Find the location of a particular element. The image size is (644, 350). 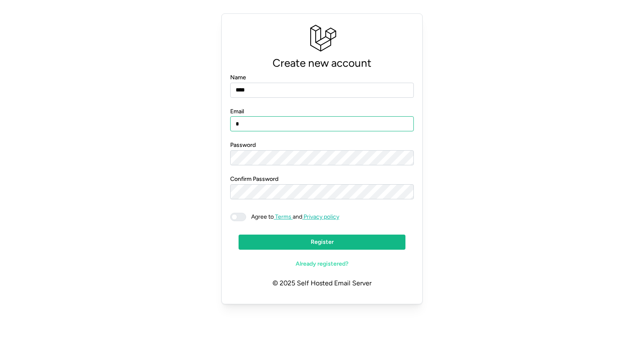

button: Register is located at coordinates (322, 242).